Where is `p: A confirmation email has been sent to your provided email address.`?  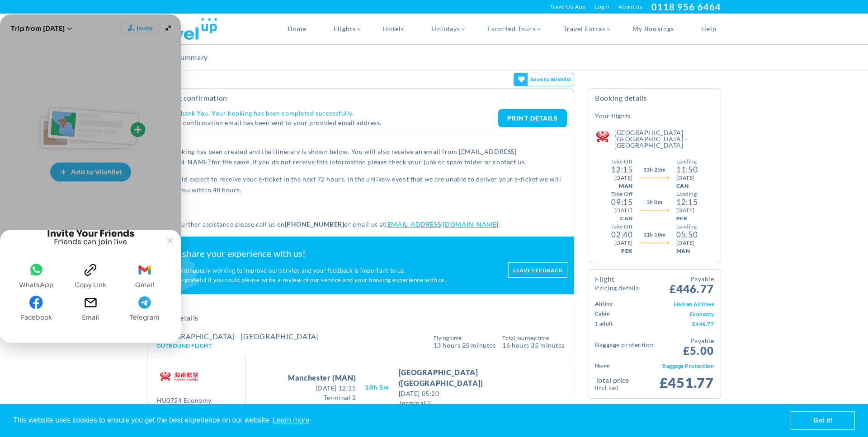 p: A confirmation email has been sent to your provided email address. is located at coordinates (337, 122).